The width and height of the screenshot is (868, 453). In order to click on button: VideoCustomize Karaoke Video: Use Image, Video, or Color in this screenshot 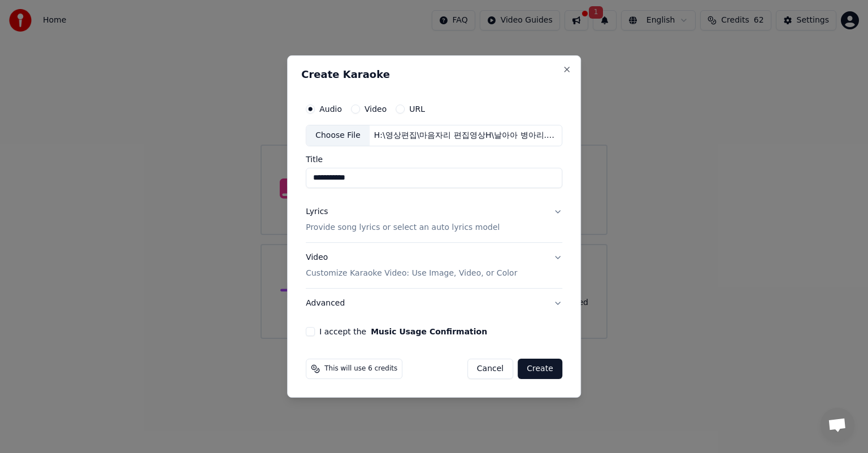, I will do `click(434, 265)`.